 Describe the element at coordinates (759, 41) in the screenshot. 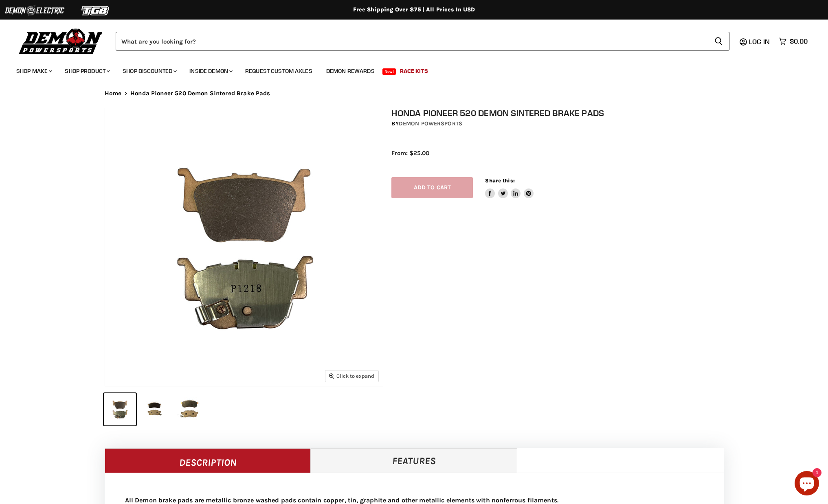

I see `span: Log in` at that location.